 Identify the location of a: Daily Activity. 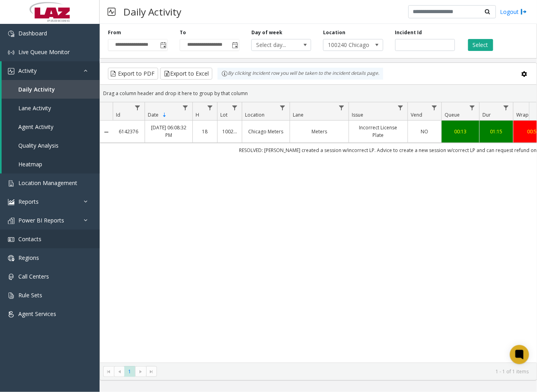
(51, 89).